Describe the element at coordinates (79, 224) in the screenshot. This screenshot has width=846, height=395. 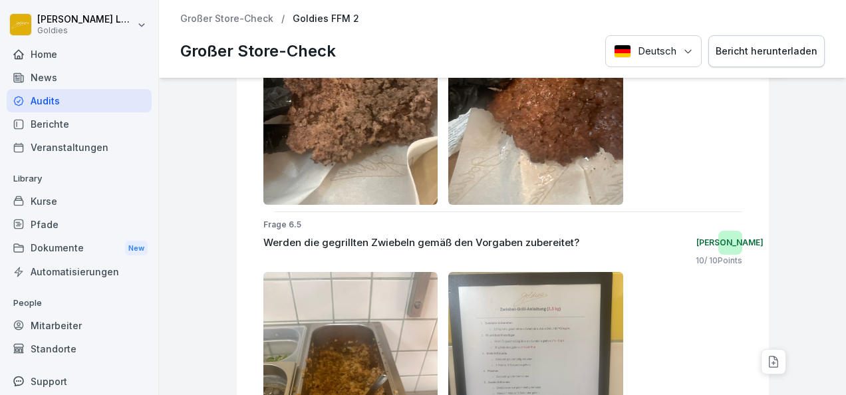
I see `div: Pfade` at that location.